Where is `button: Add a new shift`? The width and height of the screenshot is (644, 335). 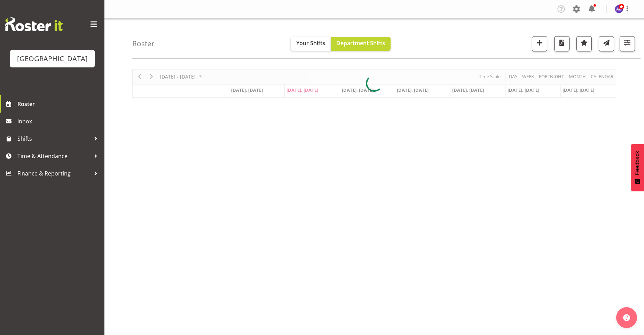
button: Add a new shift is located at coordinates (539, 44).